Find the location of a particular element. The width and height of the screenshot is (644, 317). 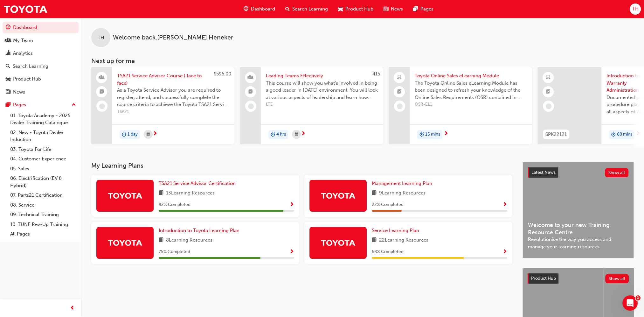

span: TSA21 is located at coordinates (173, 112).